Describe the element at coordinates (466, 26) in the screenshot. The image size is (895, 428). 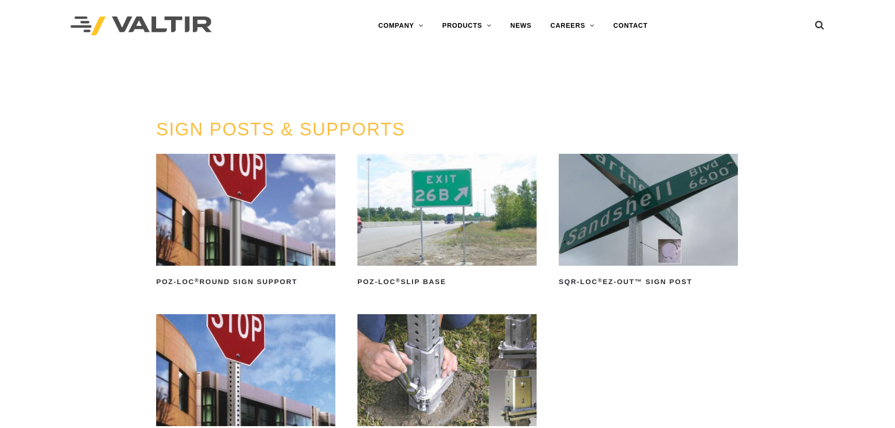
I see `a: PRODUCTS` at that location.